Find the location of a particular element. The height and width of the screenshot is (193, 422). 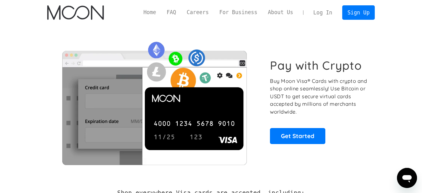

img: Moon Logo is located at coordinates (75, 13).